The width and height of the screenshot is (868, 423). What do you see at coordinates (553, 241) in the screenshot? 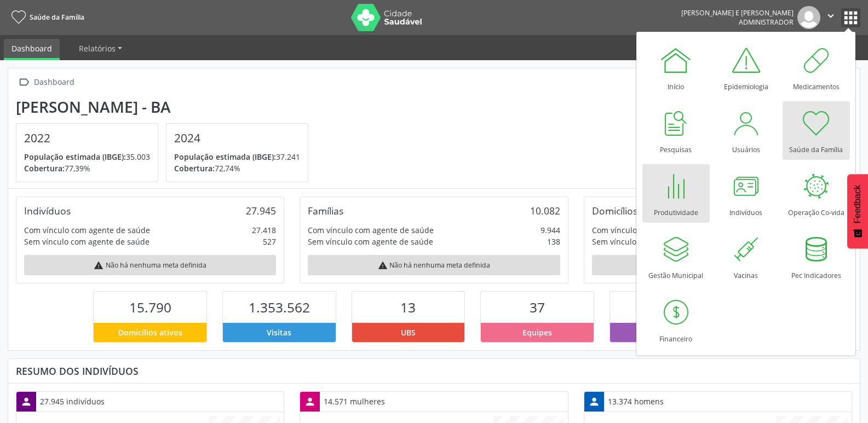
I see `div: 138` at bounding box center [553, 241].